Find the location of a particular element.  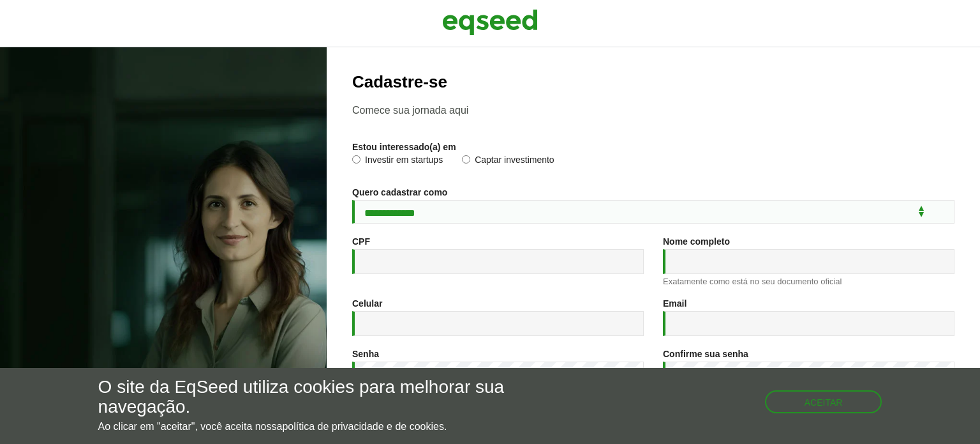

label: Captar investimento is located at coordinates (508, 162).